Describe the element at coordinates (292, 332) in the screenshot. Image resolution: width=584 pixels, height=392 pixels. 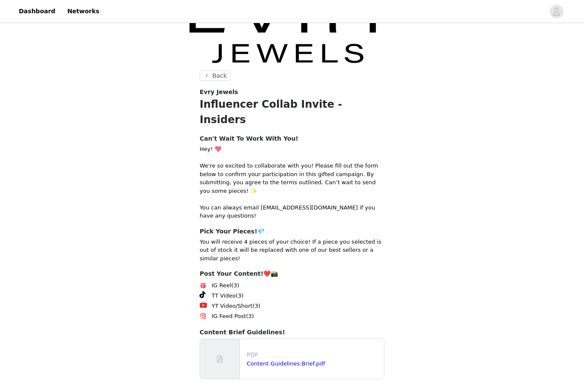
I see `h4: Content Brief Guidelines!` at that location.